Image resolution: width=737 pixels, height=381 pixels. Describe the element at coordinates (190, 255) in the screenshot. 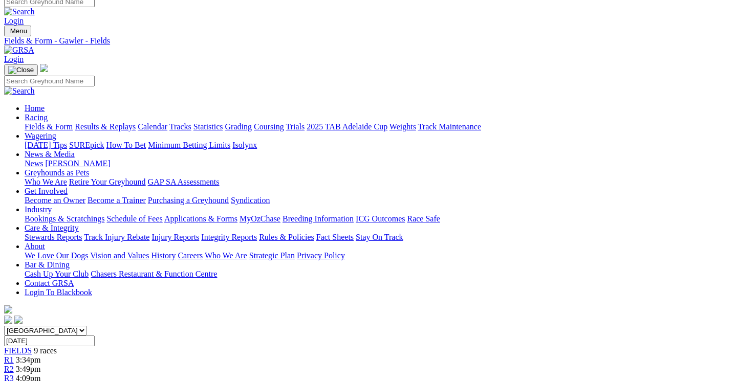

I see `a: Careers` at that location.